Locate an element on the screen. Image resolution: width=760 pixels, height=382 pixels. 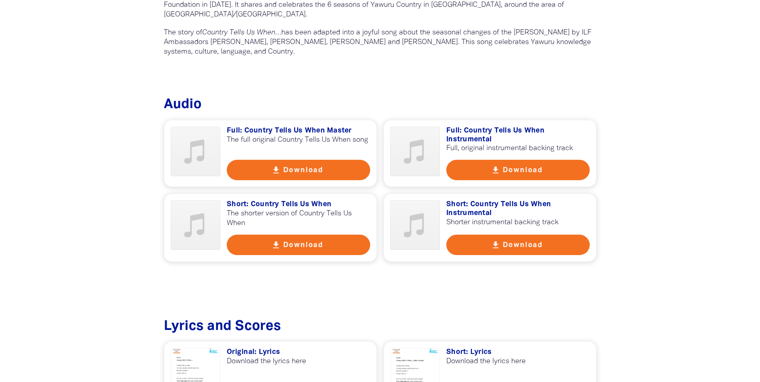
em: Country Tells Us When… is located at coordinates (242, 32).